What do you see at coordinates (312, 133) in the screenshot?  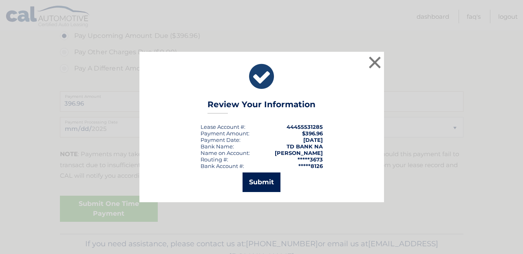 I see `span: $396.96` at bounding box center [312, 133].